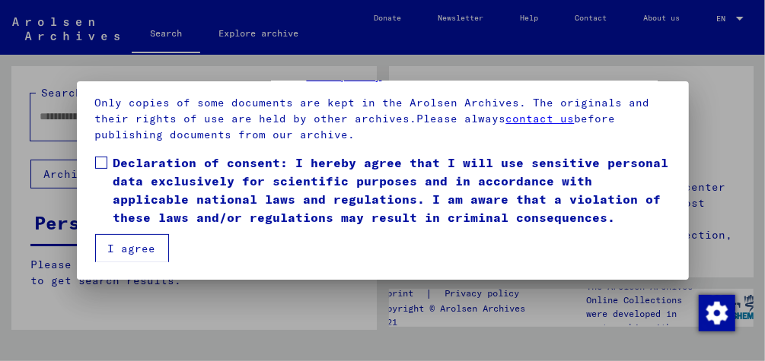 The width and height of the screenshot is (765, 361). Describe the element at coordinates (344, 76) in the screenshot. I see `a: data policy` at that location.